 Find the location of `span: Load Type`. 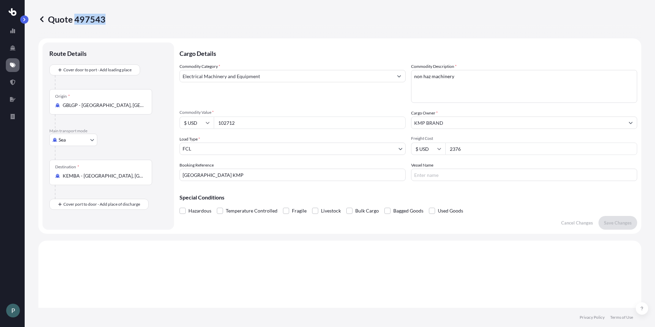

span: Load Type is located at coordinates (190, 139).